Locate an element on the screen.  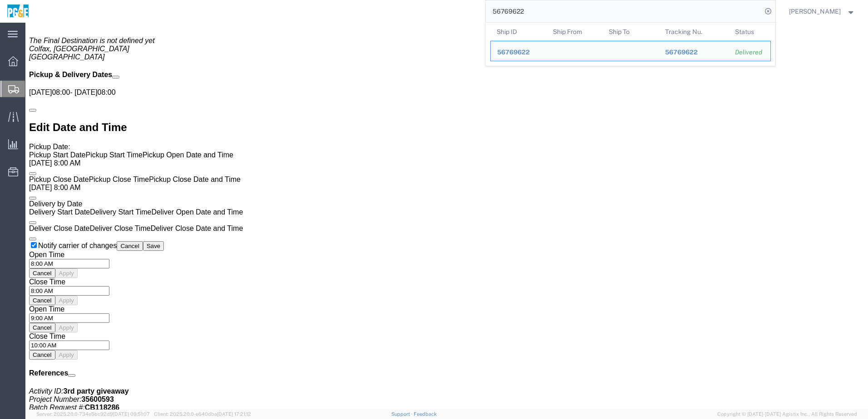
a: Support is located at coordinates (402, 414).